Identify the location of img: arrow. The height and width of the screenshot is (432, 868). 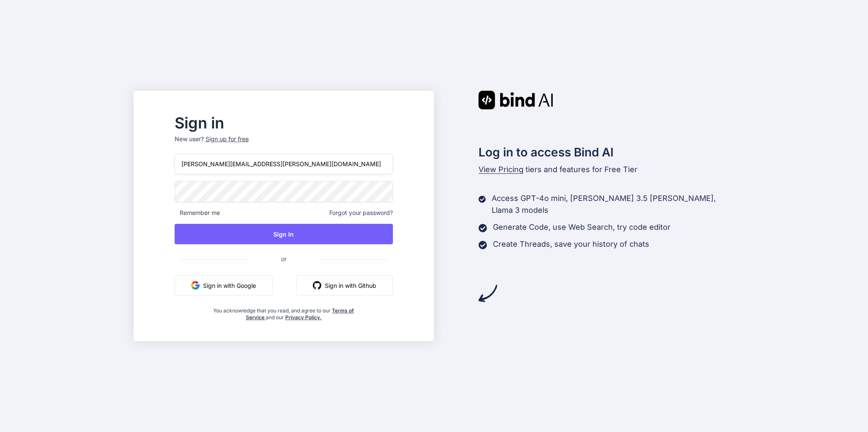
(488, 294).